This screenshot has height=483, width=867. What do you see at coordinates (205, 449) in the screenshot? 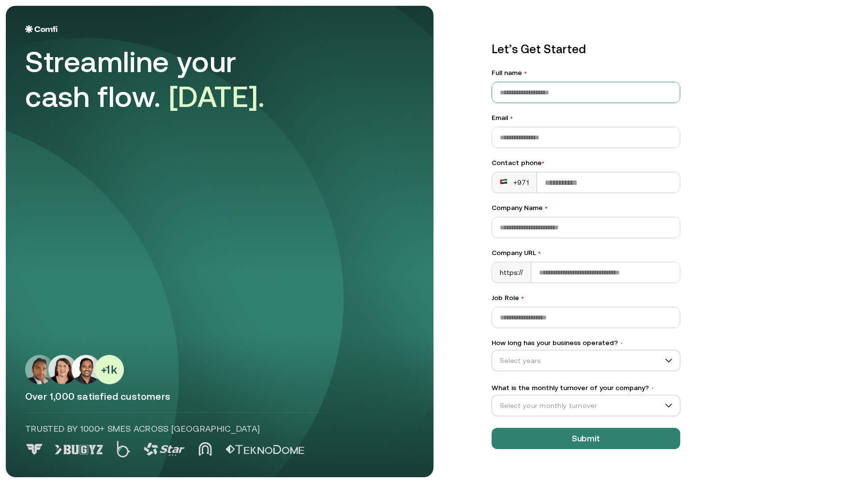
I see `img: Logo 4` at bounding box center [205, 449].